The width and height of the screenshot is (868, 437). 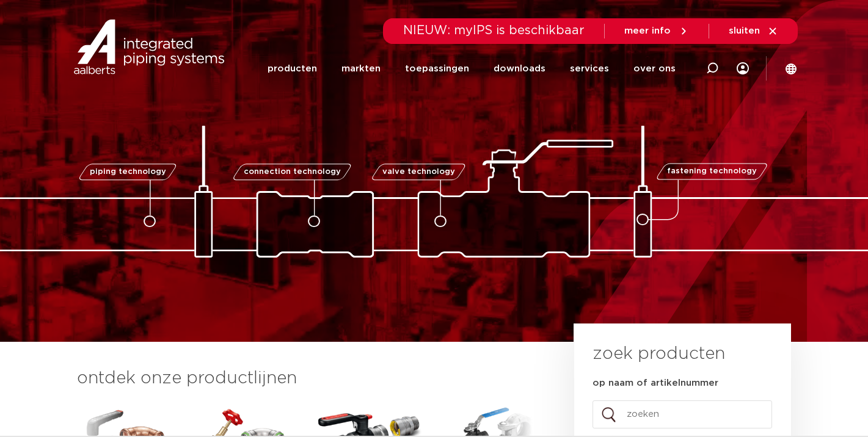 I want to click on span: piping technology, so click(x=127, y=171).